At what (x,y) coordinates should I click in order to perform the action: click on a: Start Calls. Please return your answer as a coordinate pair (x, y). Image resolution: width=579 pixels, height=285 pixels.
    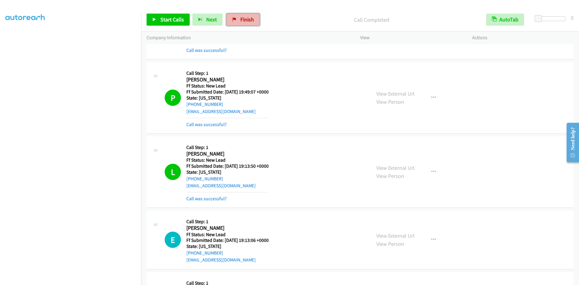
    Looking at the image, I should click on (168, 20).